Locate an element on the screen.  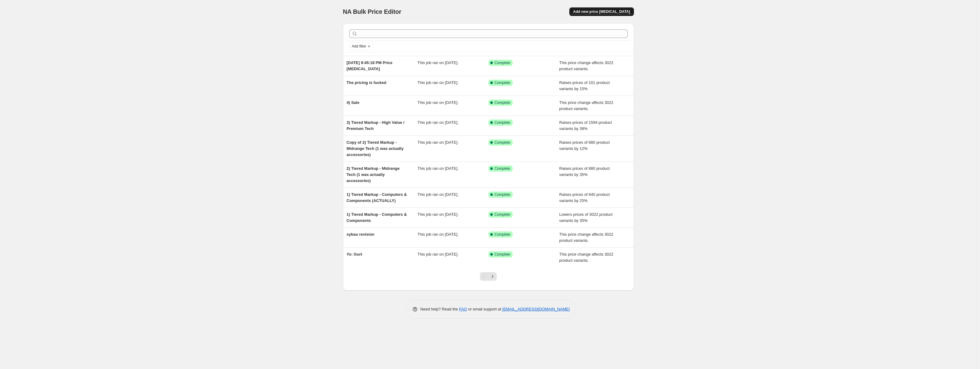
span: 1) Tiered Markup - Computers & Components is located at coordinates (376, 217).